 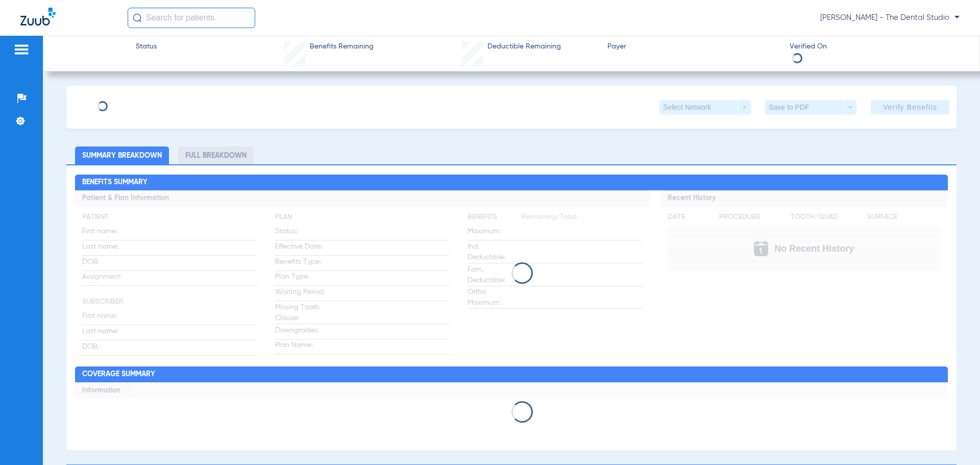 I want to click on li: Summary Breakdown, so click(x=122, y=155).